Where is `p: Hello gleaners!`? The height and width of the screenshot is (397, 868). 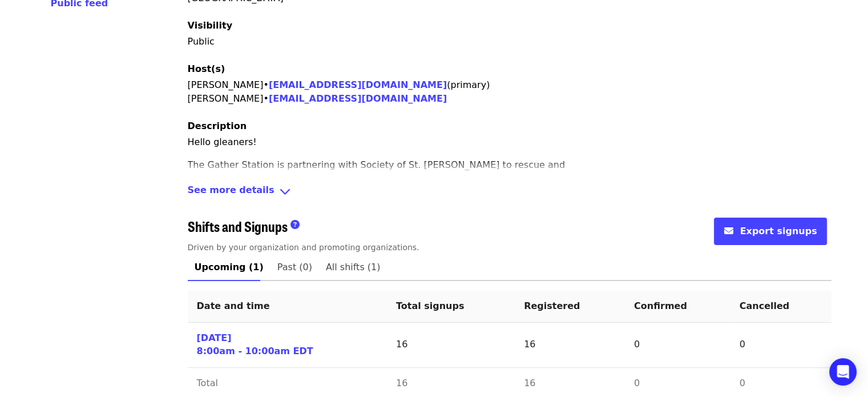
p: Hello gleaners! is located at coordinates (387, 142).